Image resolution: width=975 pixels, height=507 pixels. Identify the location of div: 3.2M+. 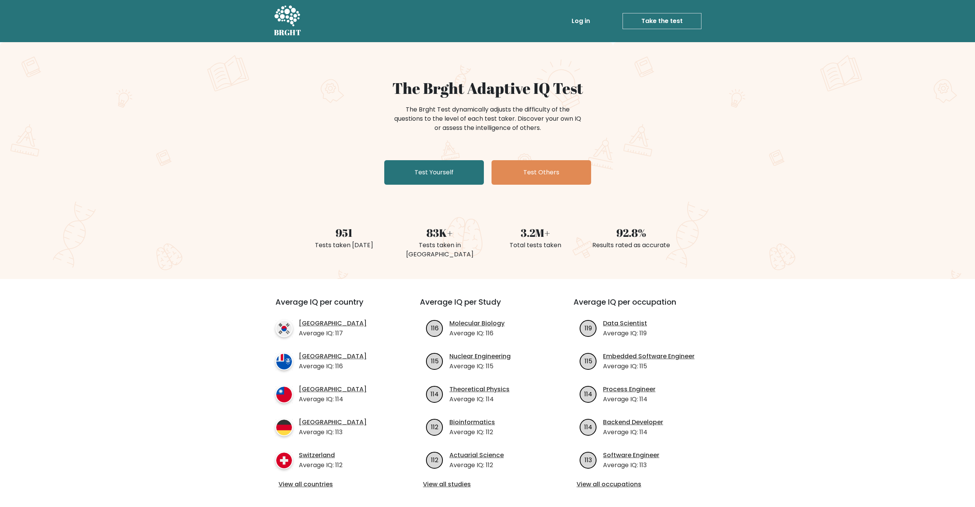
(535, 232).